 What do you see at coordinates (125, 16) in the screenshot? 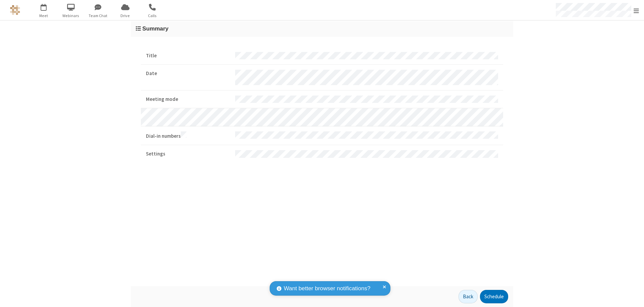
I see `span: Drive` at bounding box center [125, 16].